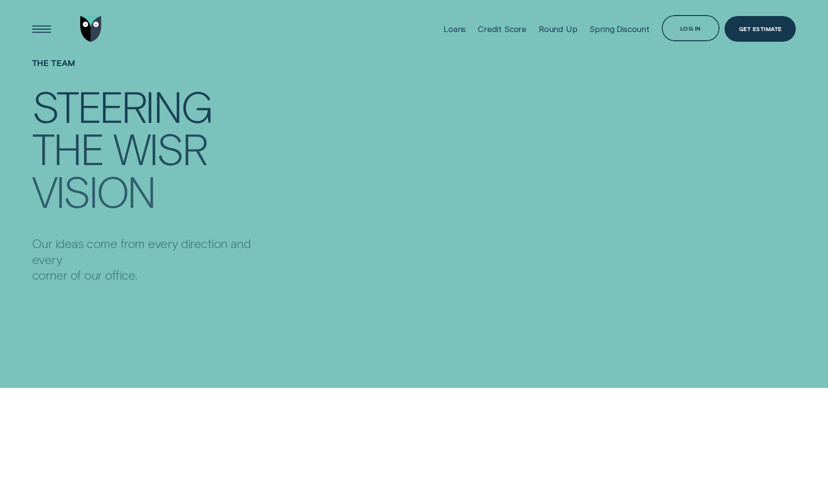 The width and height of the screenshot is (828, 504). What do you see at coordinates (455, 29) in the screenshot?
I see `div: Loans` at bounding box center [455, 29].